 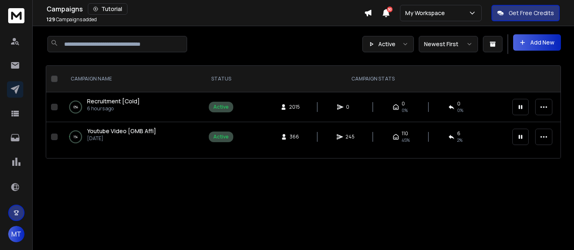 What do you see at coordinates (121, 131) in the screenshot?
I see `span: Youtube Video [GMB Affi]` at bounding box center [121, 131].